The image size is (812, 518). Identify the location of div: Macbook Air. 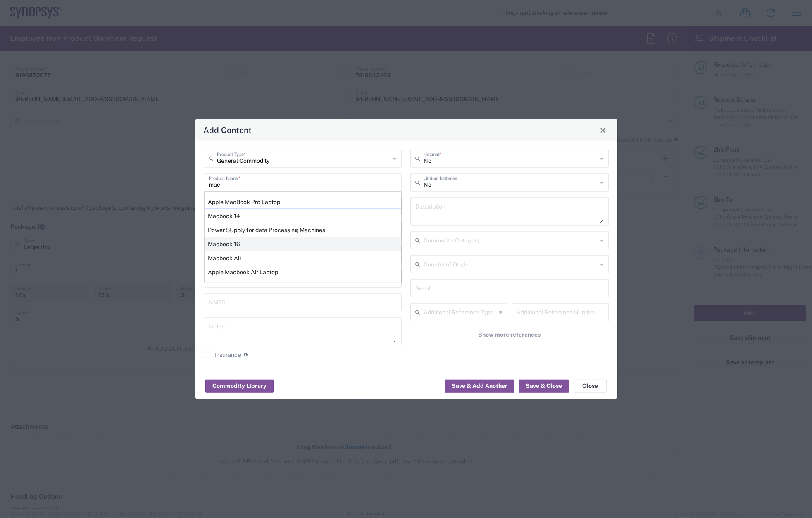
(303, 258).